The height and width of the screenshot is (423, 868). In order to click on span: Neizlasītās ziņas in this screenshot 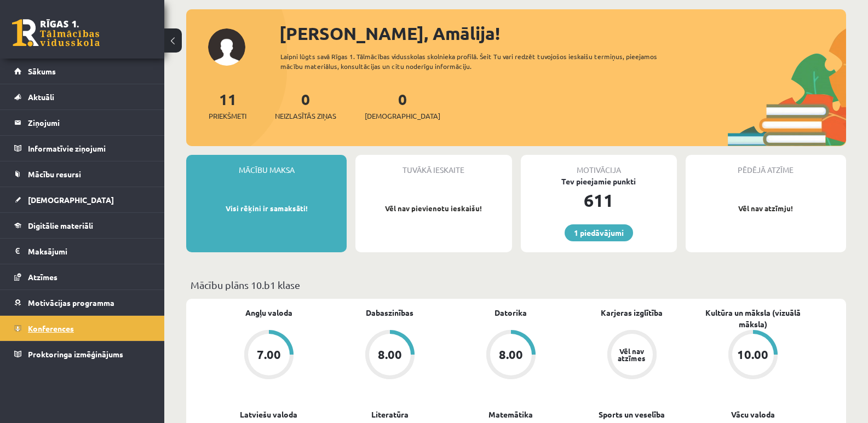, I will do `click(305, 116)`.